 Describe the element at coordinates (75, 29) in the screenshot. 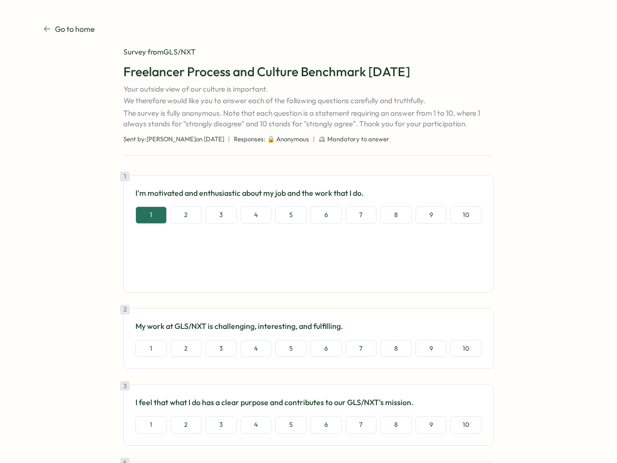

I see `p: Go to home` at that location.